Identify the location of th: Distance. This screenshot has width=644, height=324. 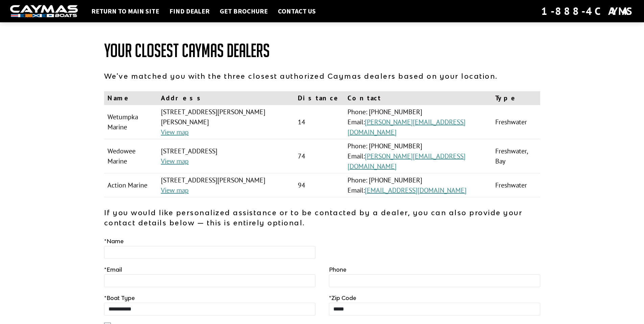
(319, 98).